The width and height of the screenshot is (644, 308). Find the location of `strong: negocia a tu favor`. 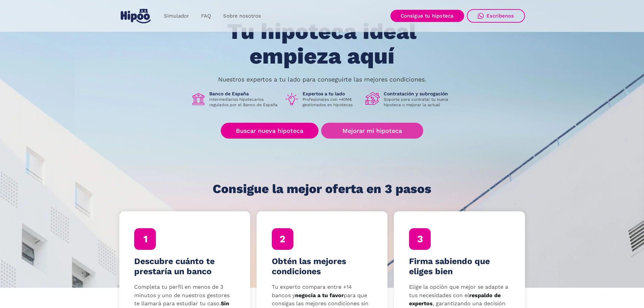

strong: negocia a tu favor is located at coordinates (319, 295).